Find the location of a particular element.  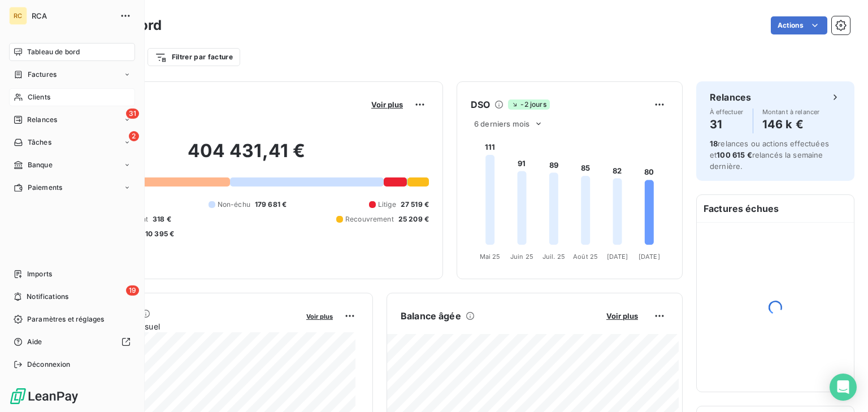

span: Non-échu is located at coordinates (234, 204).